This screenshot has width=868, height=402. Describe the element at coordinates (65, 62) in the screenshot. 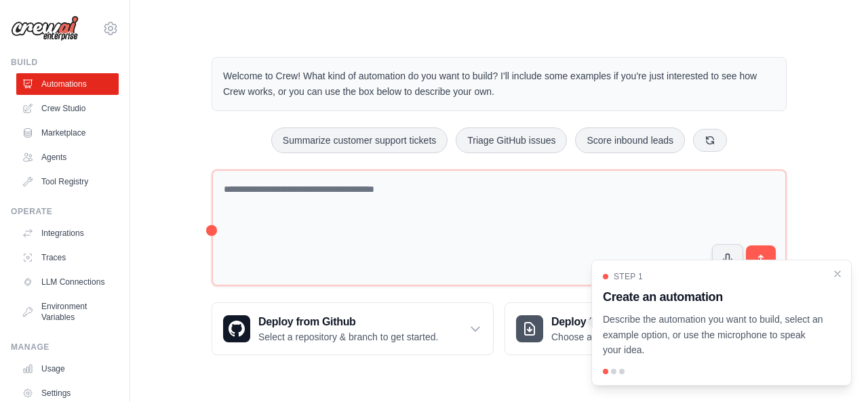

I see `div: Build` at that location.